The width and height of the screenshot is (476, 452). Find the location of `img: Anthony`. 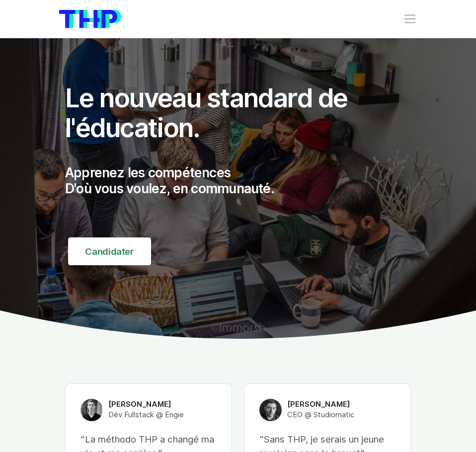

img: Anthony is located at coordinates (270, 410).